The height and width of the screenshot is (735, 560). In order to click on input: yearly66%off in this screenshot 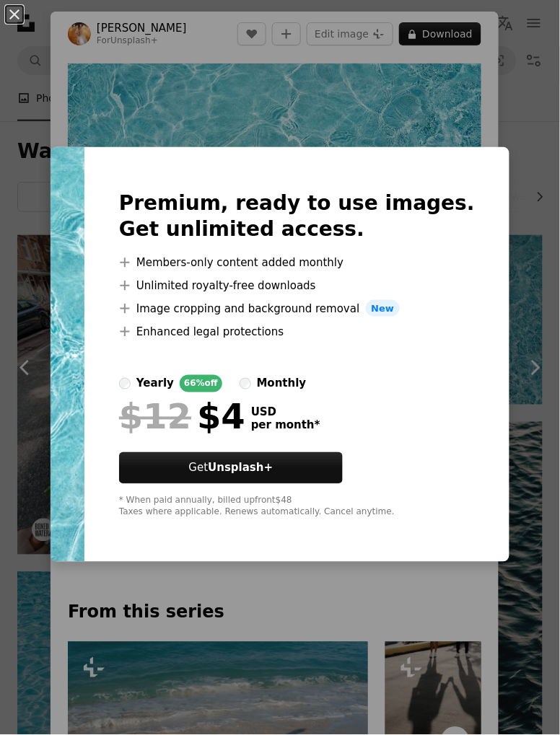, I will do `click(125, 384)`.